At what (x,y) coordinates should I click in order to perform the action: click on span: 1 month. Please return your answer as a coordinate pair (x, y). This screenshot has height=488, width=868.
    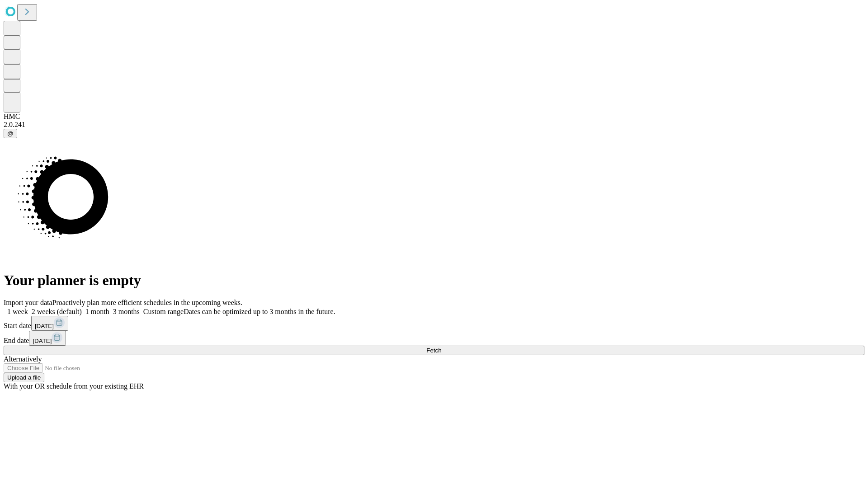
    Looking at the image, I should click on (98, 311).